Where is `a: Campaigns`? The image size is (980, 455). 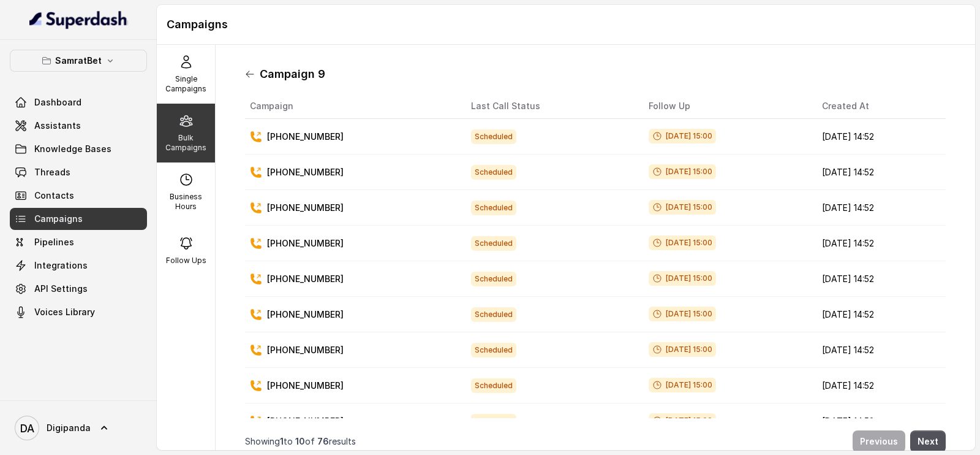
a: Campaigns is located at coordinates (78, 219).